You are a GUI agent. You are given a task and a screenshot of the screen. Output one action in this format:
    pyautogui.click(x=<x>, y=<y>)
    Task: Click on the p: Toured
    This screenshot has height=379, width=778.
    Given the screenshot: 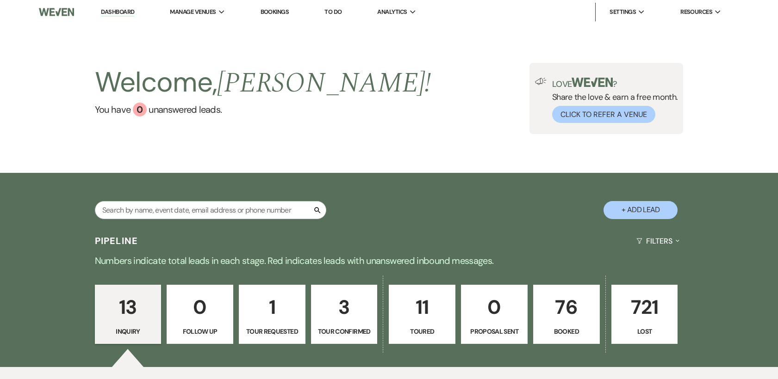 What is the action you would take?
    pyautogui.click(x=422, y=332)
    